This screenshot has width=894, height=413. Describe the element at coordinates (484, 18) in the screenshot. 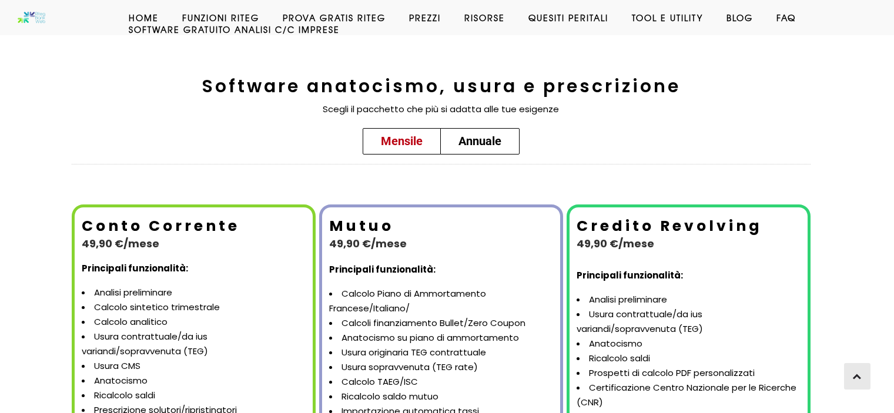

I see `a: Risorse` at that location.